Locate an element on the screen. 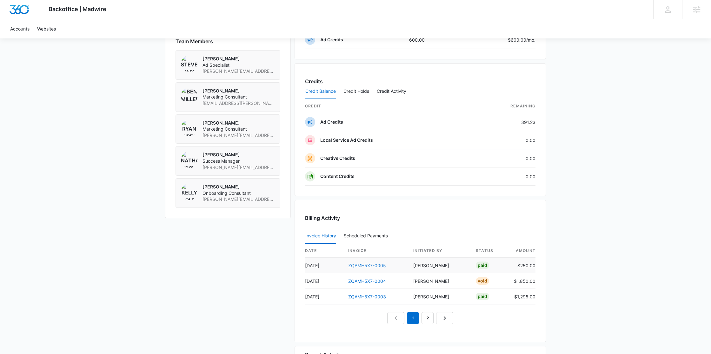  a: Accounts is located at coordinates (20, 29).